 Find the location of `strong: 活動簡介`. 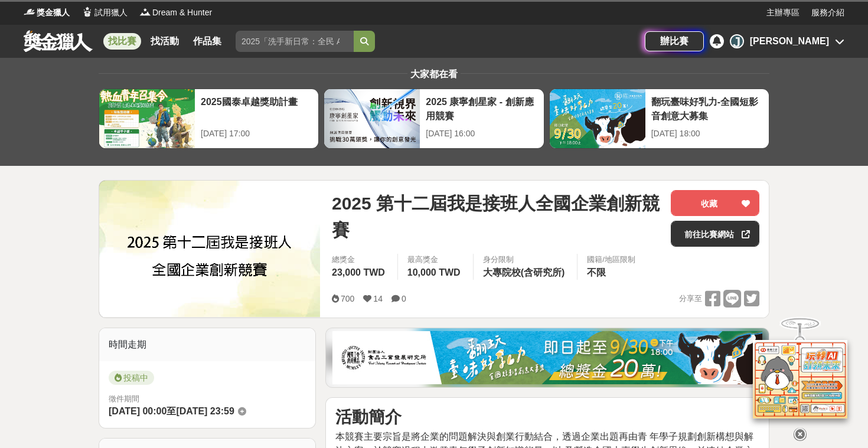

strong: 活動簡介 is located at coordinates (369, 417).